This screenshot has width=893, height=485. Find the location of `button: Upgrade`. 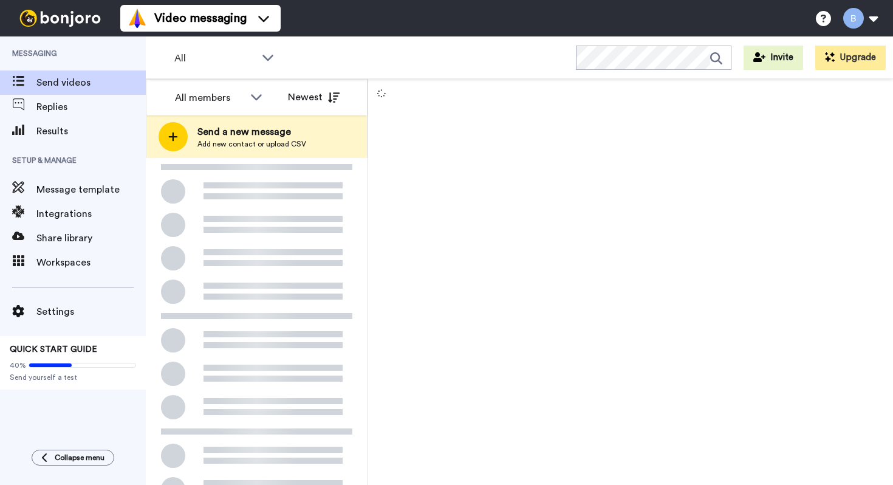

button: Upgrade is located at coordinates (851, 58).